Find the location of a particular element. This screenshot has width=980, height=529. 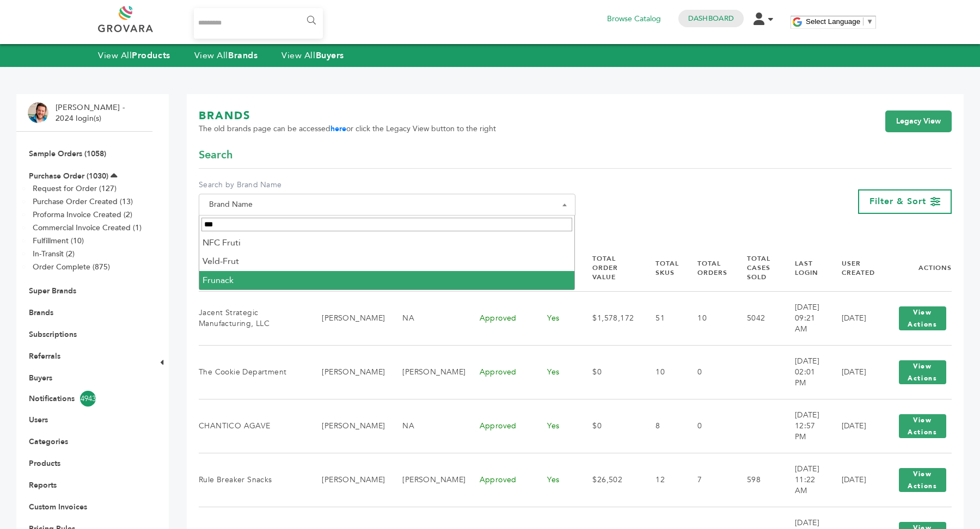

a: Notifications4943 is located at coordinates (84, 398).